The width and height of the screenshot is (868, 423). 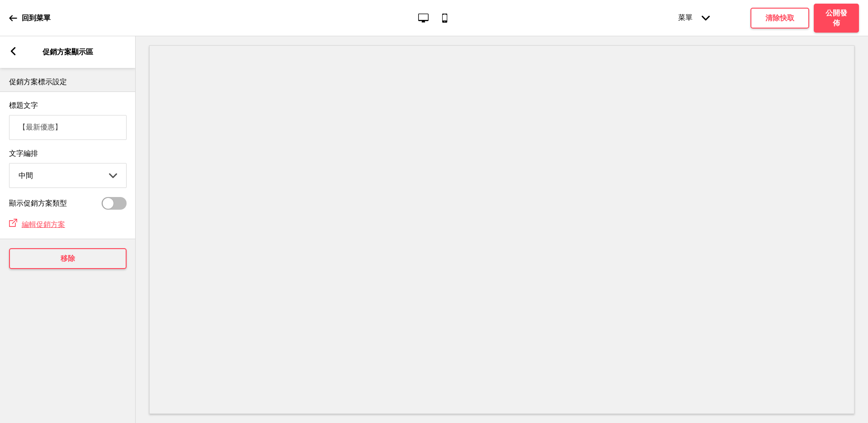 I want to click on h4: 清除快取, so click(x=780, y=18).